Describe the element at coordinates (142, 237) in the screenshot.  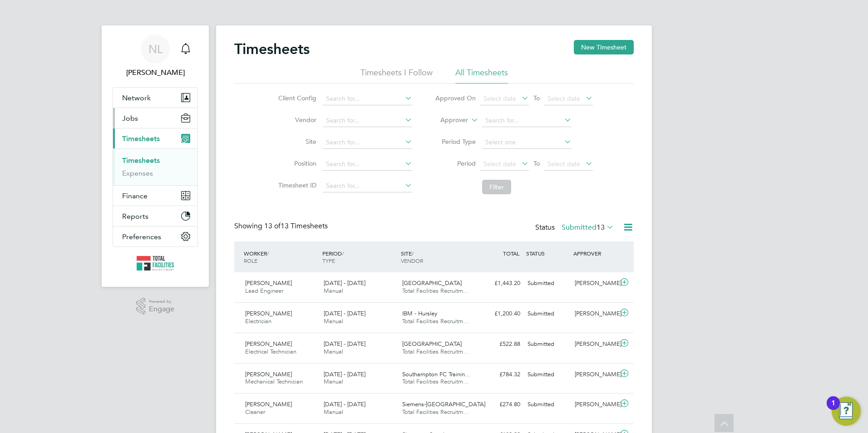
I see `span: Preferences` at that location.